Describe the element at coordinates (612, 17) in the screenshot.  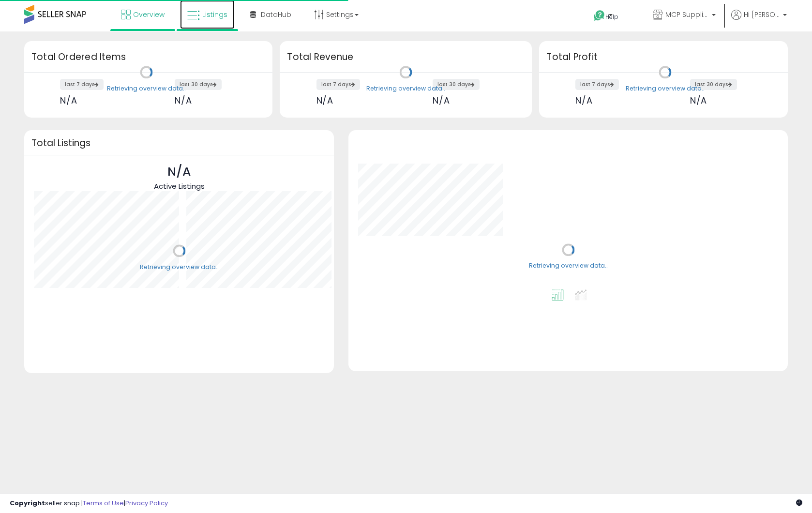
I see `a: Help` at that location.